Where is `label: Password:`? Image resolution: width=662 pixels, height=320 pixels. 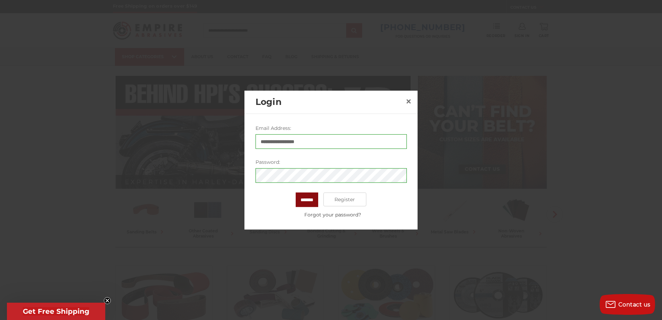 label: Password: is located at coordinates (331, 162).